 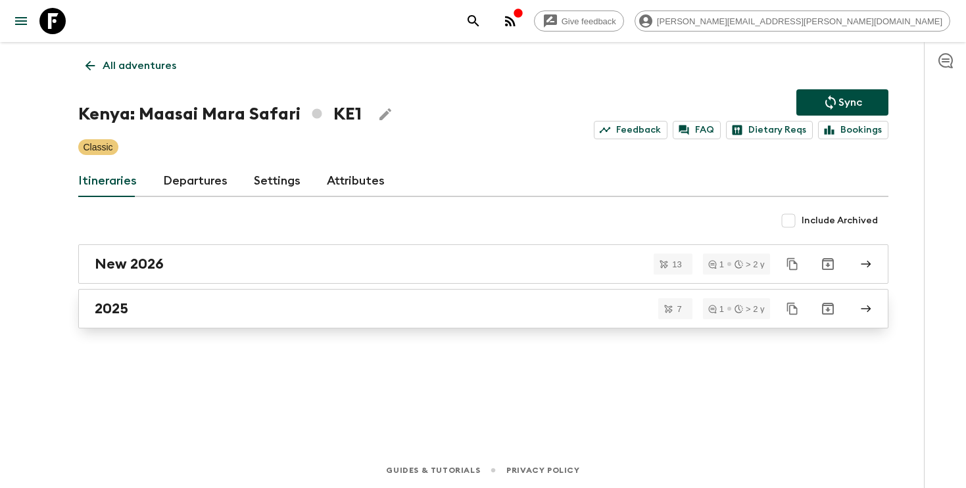 I want to click on a: Bookings, so click(x=853, y=130).